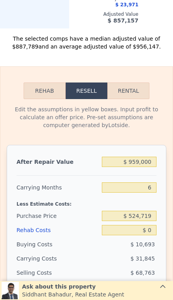  I want to click on span: $ 68,763, so click(143, 272).